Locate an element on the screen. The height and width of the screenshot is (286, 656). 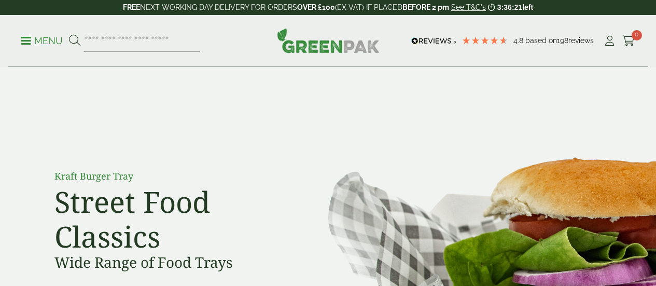
img: GreenPak Supplies is located at coordinates (328, 40).